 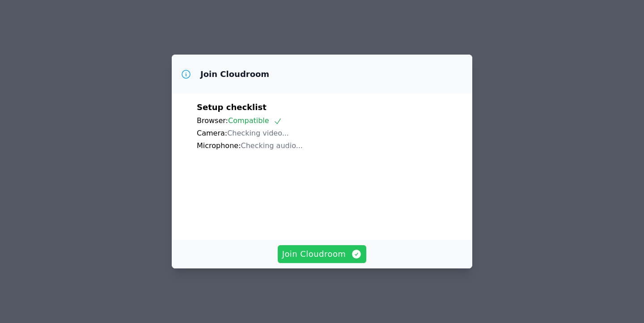 I want to click on span: Browser:, so click(x=212, y=120).